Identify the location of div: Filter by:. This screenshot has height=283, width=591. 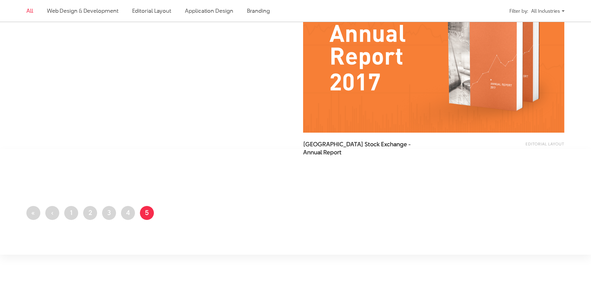
(519, 11).